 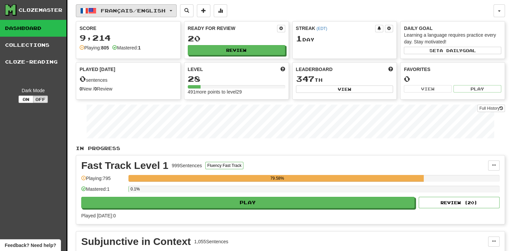 I want to click on button: Add sentence to collection, so click(x=203, y=11).